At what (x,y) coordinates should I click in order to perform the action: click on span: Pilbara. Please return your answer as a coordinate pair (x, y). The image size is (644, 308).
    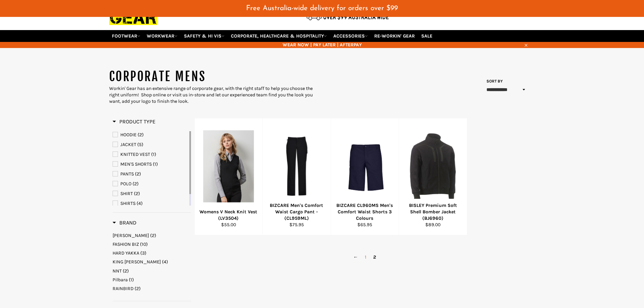
    Looking at the image, I should click on (120, 279).